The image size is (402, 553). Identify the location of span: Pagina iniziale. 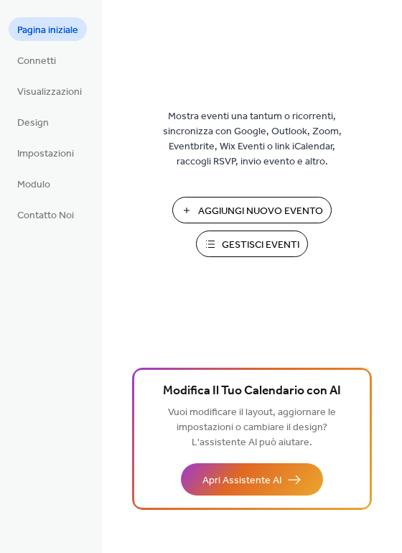
(47, 30).